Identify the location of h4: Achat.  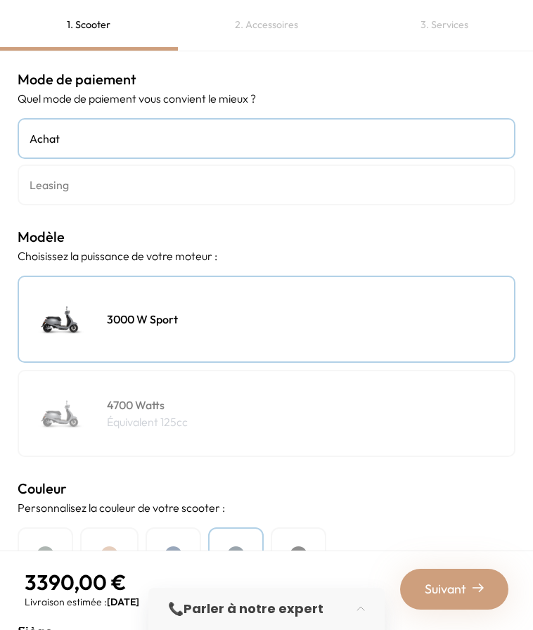
(267, 139).